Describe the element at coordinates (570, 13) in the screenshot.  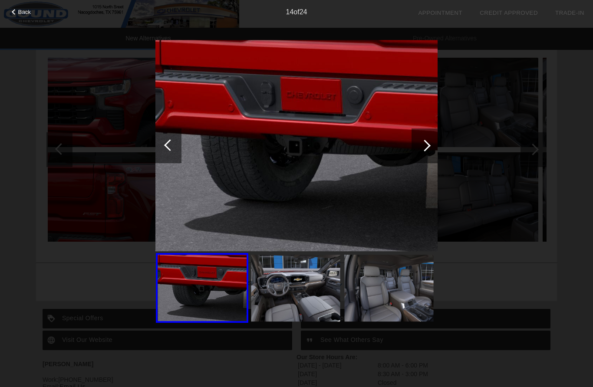
I see `a: Trade-In` at that location.